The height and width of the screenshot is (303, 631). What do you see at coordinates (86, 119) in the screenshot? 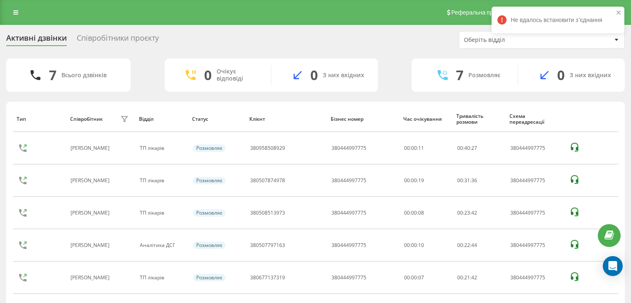
I see `div: Співробітник` at bounding box center [86, 119].